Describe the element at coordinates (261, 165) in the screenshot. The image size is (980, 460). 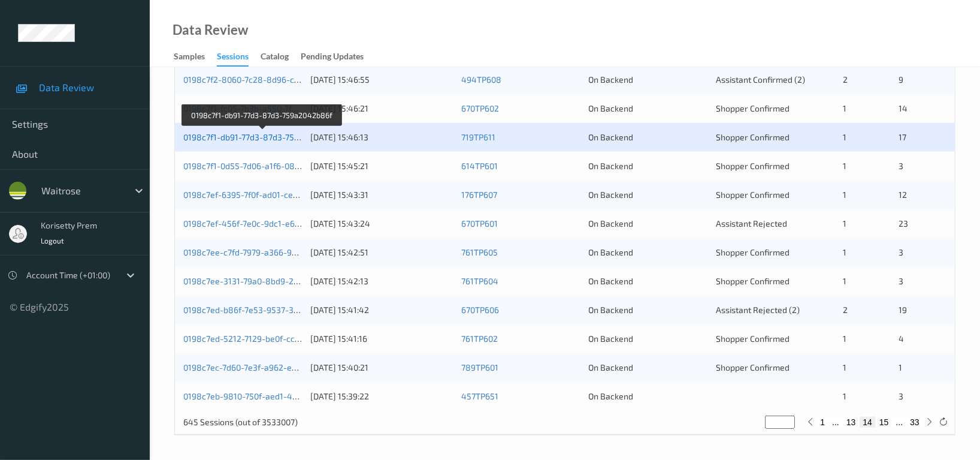
I see `a: 0198c7f1-0d55-7d06-a1f6-08b3517c7231` at that location.